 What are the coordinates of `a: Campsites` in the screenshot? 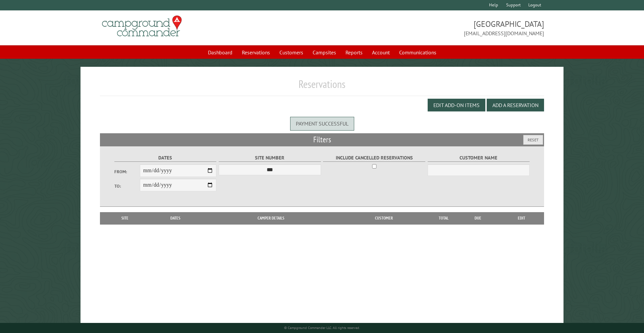 It's located at (324, 52).